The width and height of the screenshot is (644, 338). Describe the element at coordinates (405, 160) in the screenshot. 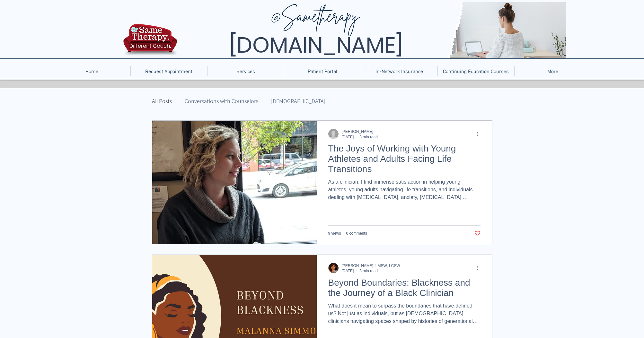

I see `a: The Joys of Working with Young Athletes and Adults Facing Life Transitions` at that location.